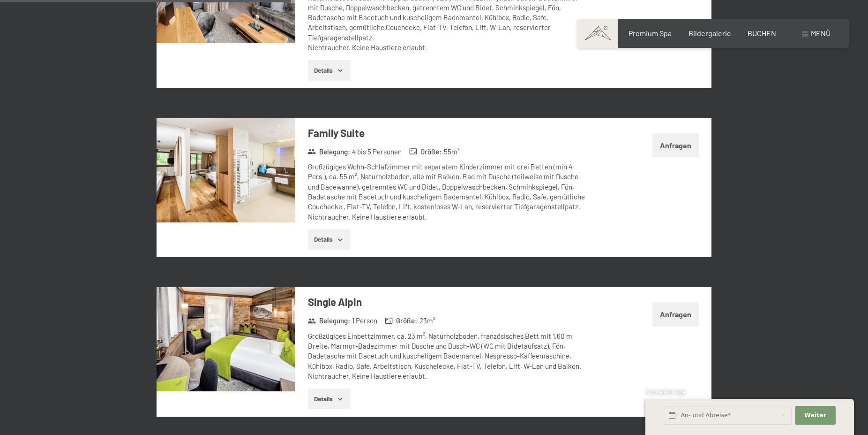 This screenshot has height=435, width=868. What do you see at coordinates (762, 33) in the screenshot?
I see `a: BUCHEN` at bounding box center [762, 33].